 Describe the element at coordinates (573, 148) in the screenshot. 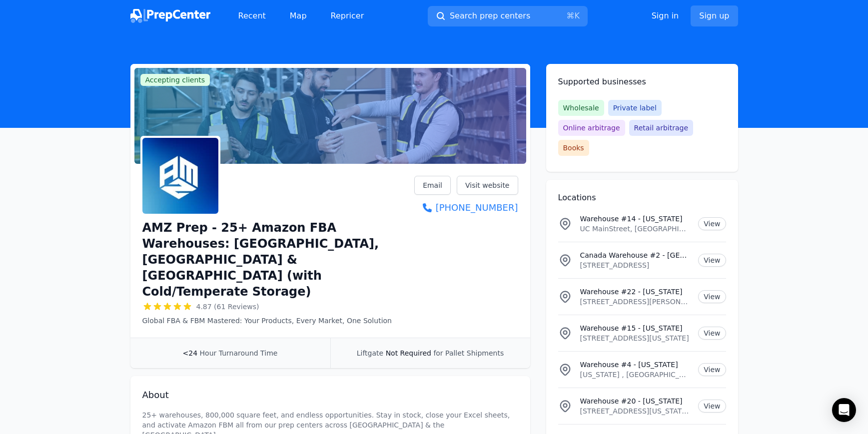

I see `span: Books` at that location.